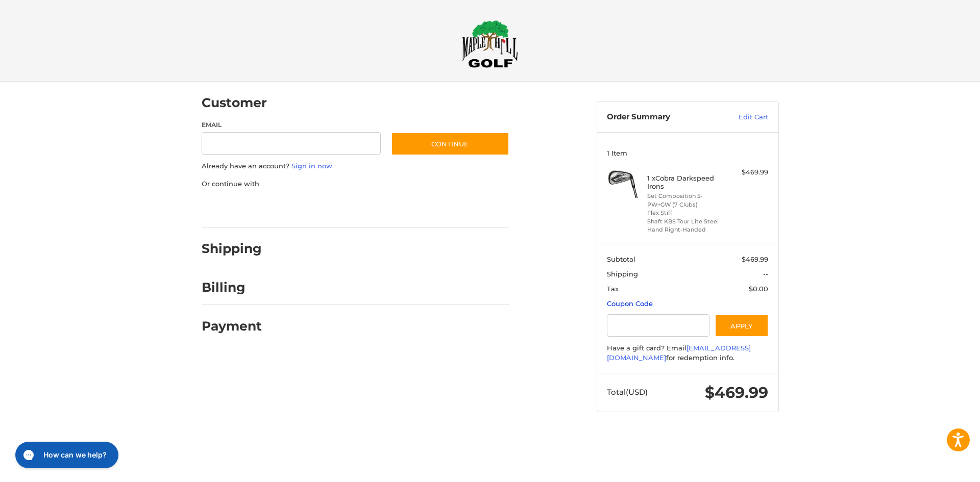 The height and width of the screenshot is (482, 980). Describe the element at coordinates (686, 221) in the screenshot. I see `li: Shaft KBS Tour Lite Steel` at that location.